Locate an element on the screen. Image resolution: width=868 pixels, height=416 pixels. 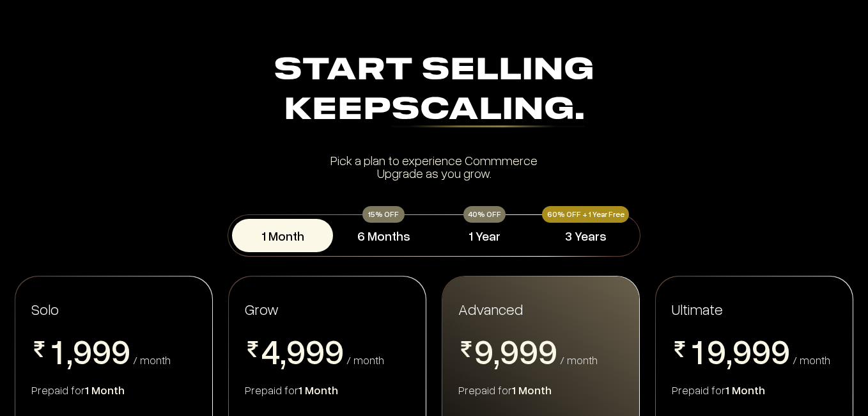
div: Keep is located at coordinates (434, 111).